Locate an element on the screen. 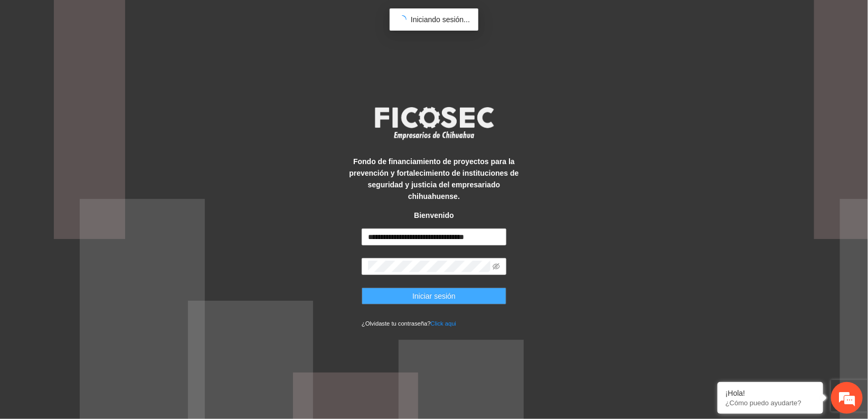  strong: Bienvenido is located at coordinates (434, 215).